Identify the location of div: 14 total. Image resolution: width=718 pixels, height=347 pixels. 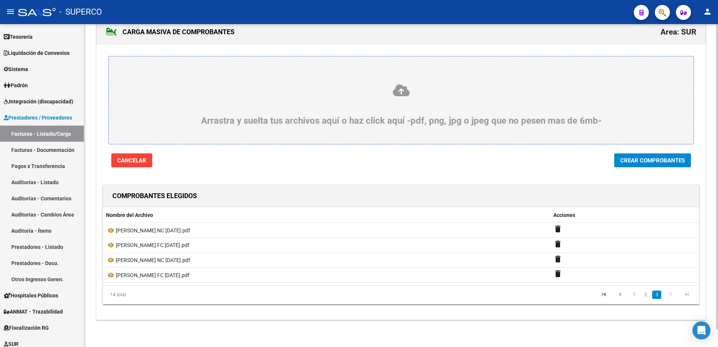
(162, 295).